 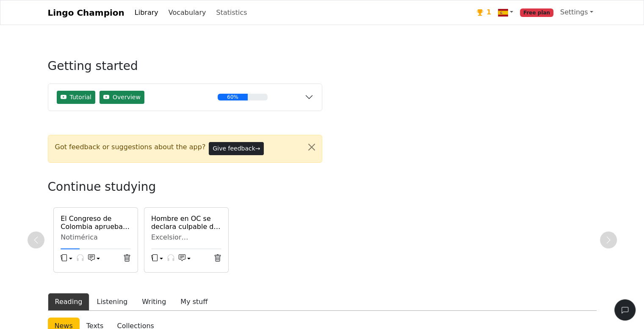 I want to click on a: 1, so click(x=484, y=12).